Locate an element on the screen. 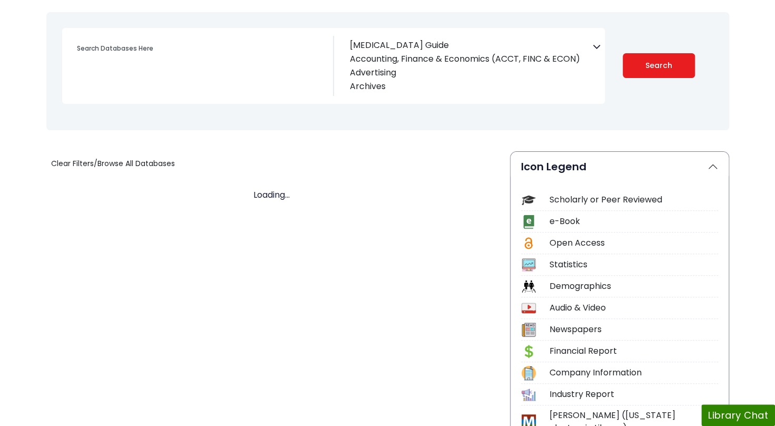 The width and height of the screenshot is (775, 426). img: Icon Company Information is located at coordinates (528, 372).